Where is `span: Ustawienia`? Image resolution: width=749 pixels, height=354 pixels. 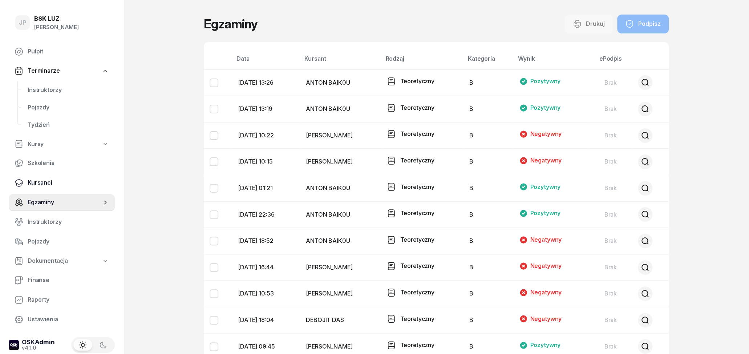 span: Ustawienia is located at coordinates (68, 319).